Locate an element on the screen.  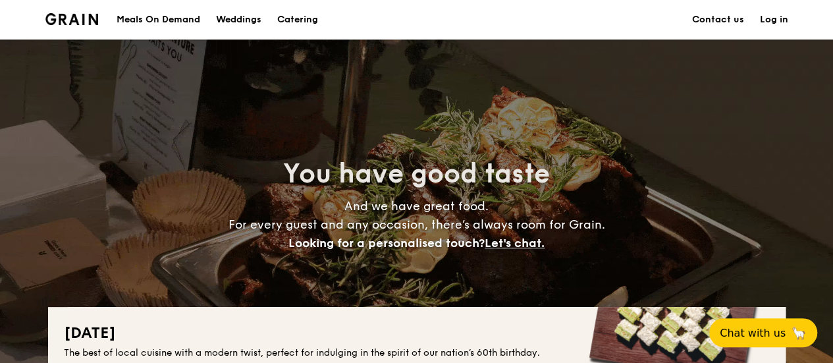
span: Let's chat. is located at coordinates (514, 243).